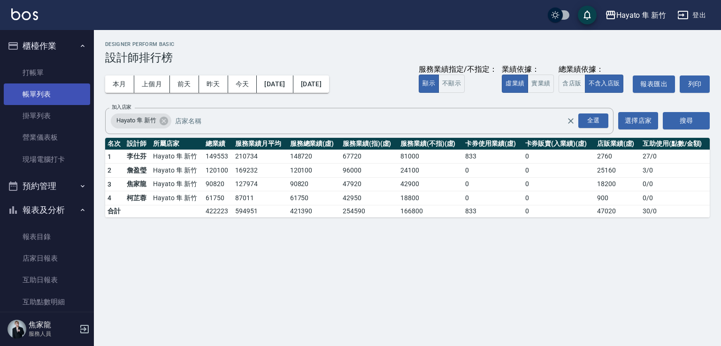 This screenshot has height=346, width=721. I want to click on td: 47920, so click(369, 184).